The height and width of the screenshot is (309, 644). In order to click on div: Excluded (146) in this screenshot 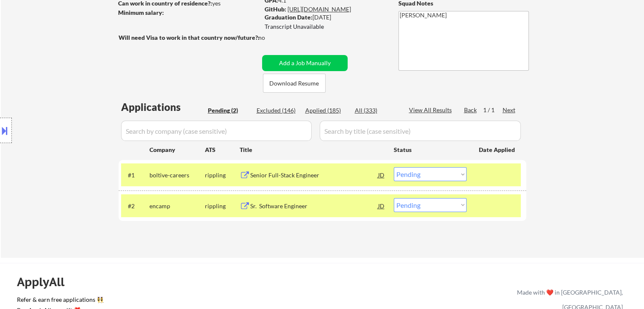, I will do `click(278, 111)`.